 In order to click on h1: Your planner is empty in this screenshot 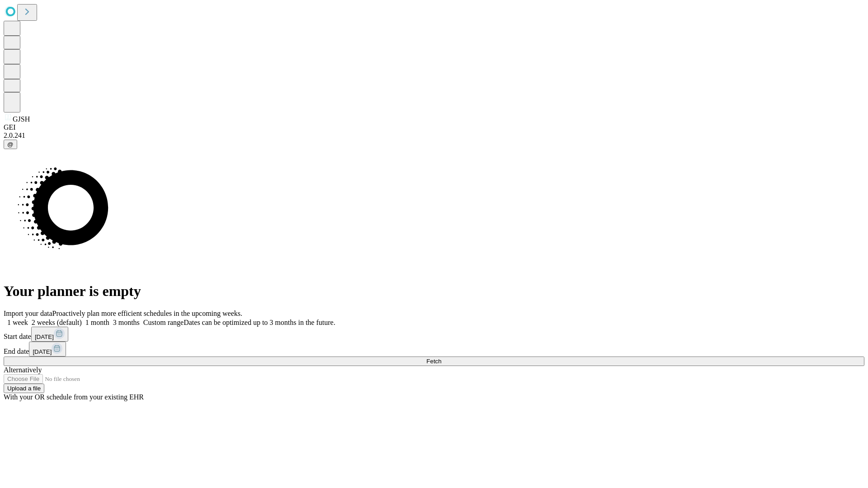, I will do `click(434, 291)`.